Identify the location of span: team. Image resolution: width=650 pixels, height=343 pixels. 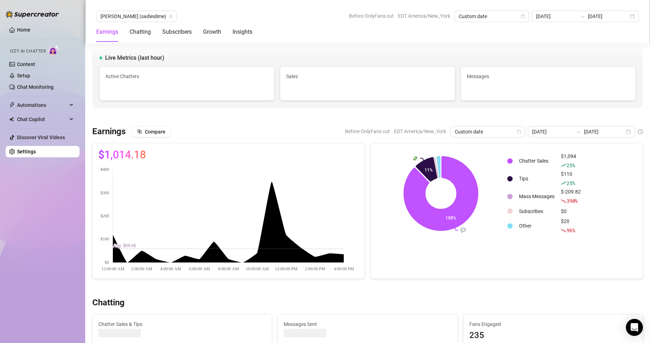
(171, 16).